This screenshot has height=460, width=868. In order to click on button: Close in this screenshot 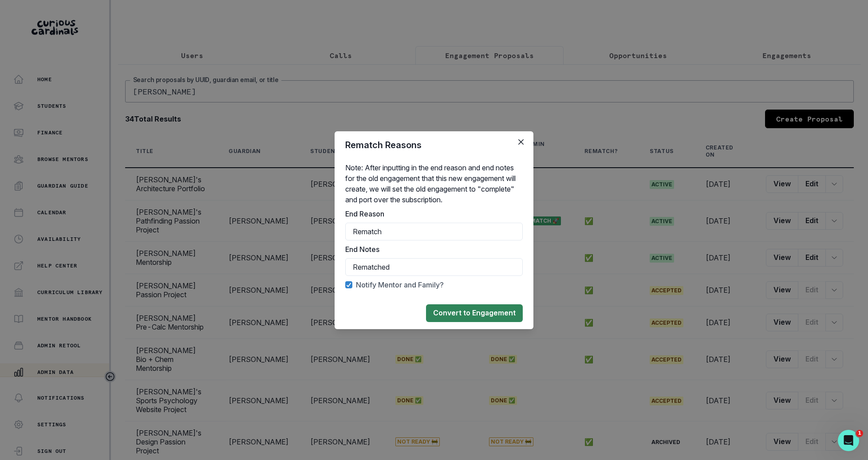, I will do `click(521, 142)`.